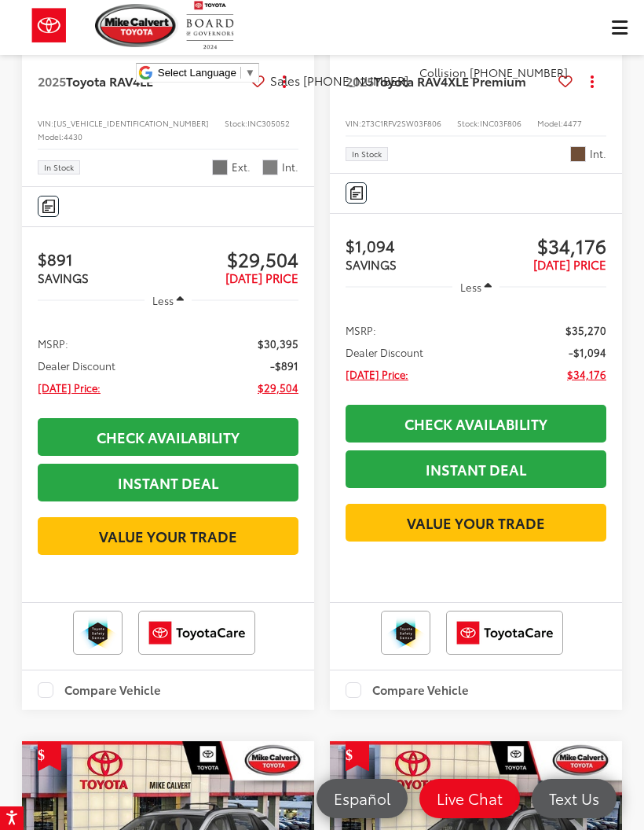  Describe the element at coordinates (578, 154) in the screenshot. I see `span: Nutmeg` at that location.